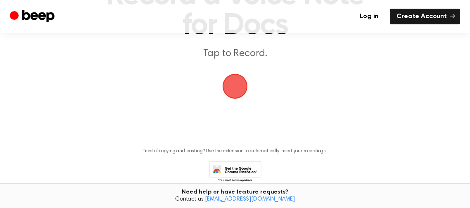 This screenshot has width=470, height=208. Describe the element at coordinates (235, 86) in the screenshot. I see `button: Beep Logo` at that location.